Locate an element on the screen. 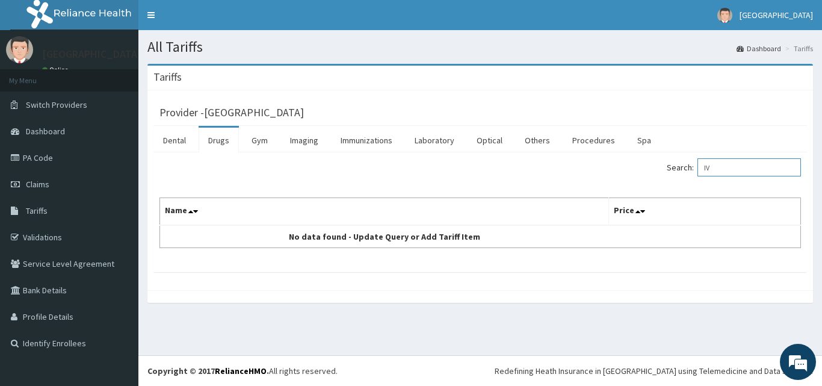 This screenshot has width=822, height=386. span: Switch Providers is located at coordinates (57, 105).